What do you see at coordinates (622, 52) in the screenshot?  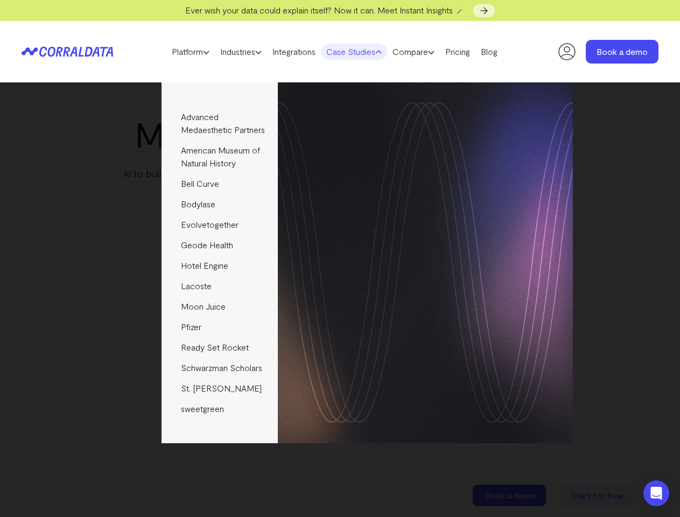 I see `a: Book a demo` at bounding box center [622, 52].